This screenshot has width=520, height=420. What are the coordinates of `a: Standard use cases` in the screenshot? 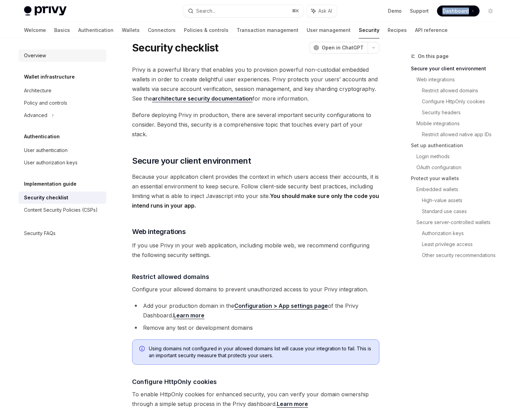 It's located at (462, 211).